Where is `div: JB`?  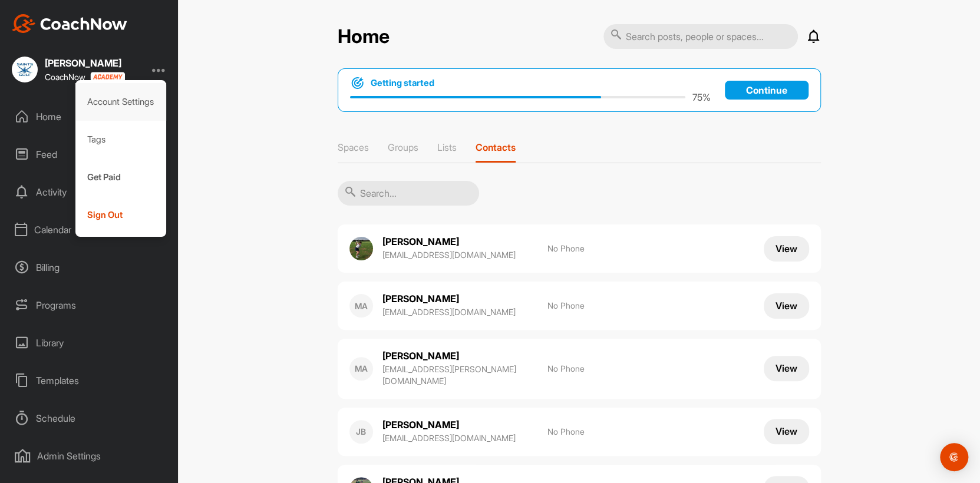 div: JB is located at coordinates (361, 431).